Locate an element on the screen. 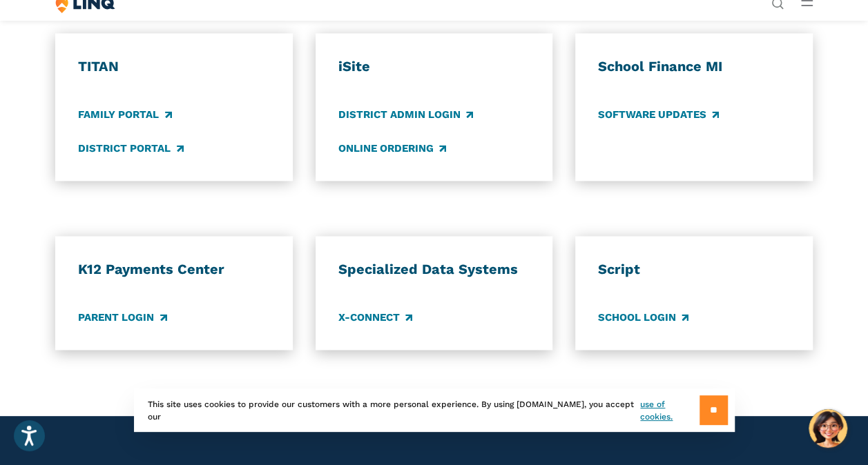  button: Hello, have a question? Let’s chat. is located at coordinates (828, 429).